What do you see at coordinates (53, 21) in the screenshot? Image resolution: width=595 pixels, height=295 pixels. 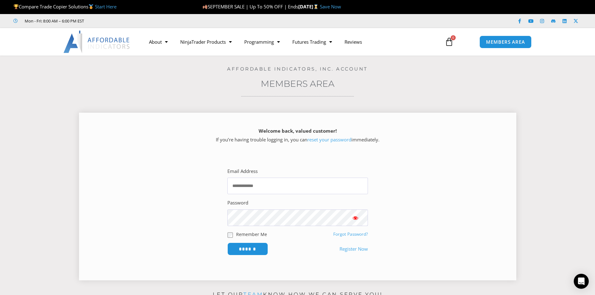 I see `span: Mon - Fri: 8:00 AM – 6:00 PM EST` at bounding box center [53, 21].